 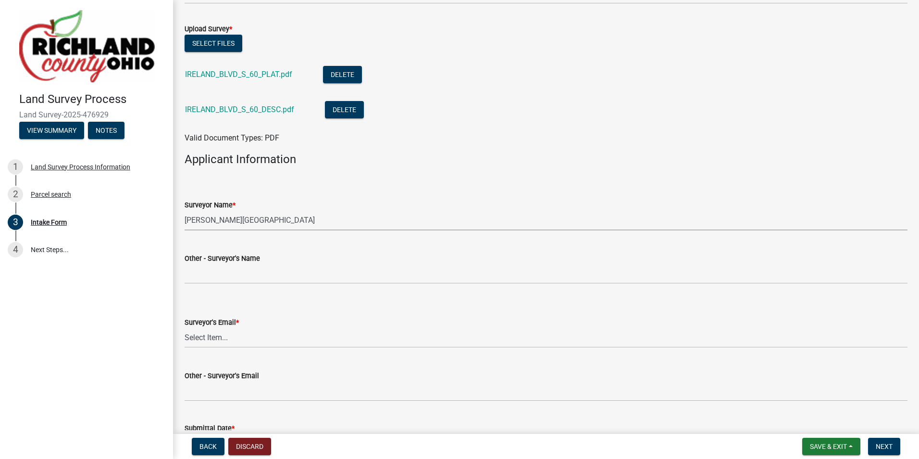 I want to click on div: 2, so click(x=15, y=194).